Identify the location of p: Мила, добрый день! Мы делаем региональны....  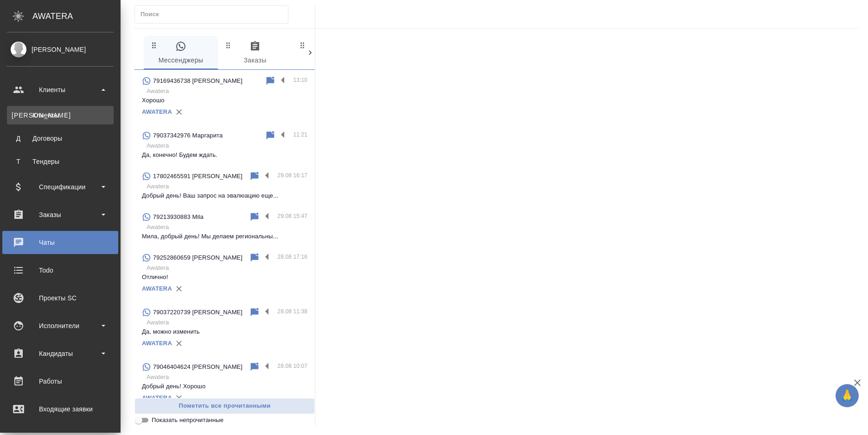
(224, 237).